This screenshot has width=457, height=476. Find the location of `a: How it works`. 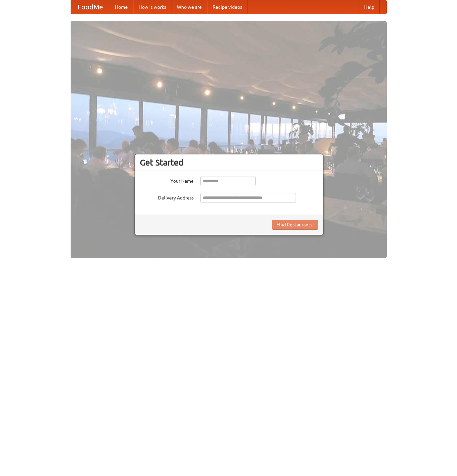

a: How it works is located at coordinates (152, 7).